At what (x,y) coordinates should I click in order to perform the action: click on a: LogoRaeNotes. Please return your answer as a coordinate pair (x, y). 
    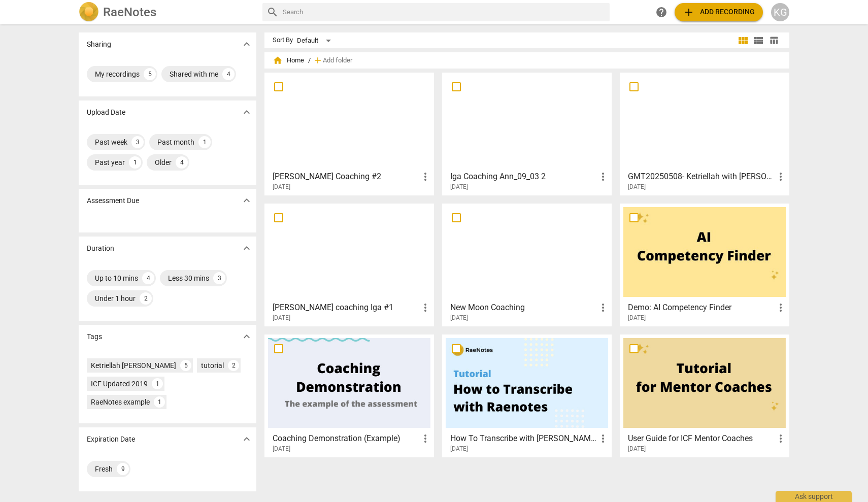
    Looking at the image, I should click on (166, 12).